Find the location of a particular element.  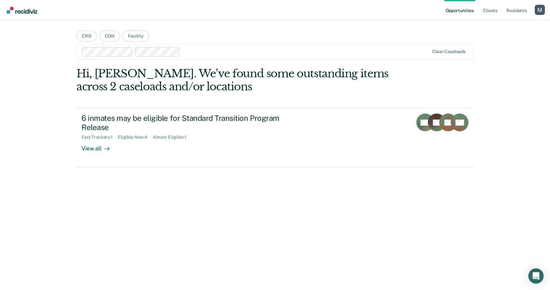

button: CRO is located at coordinates (87, 36).